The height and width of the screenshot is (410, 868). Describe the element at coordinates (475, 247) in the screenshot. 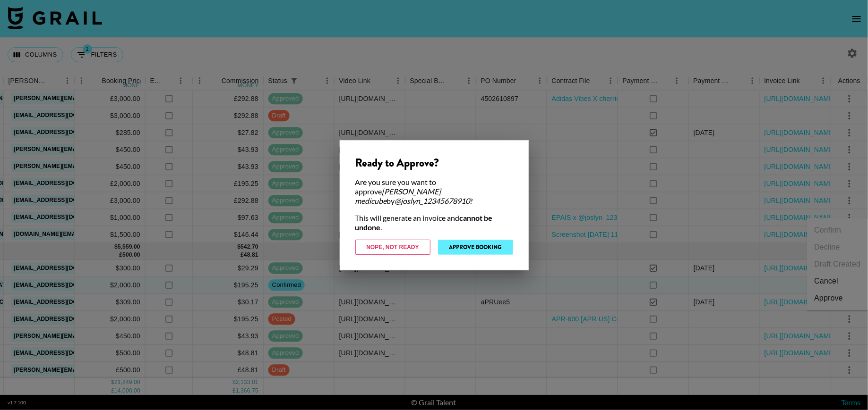

I see `button: Approve Booking` at that location.